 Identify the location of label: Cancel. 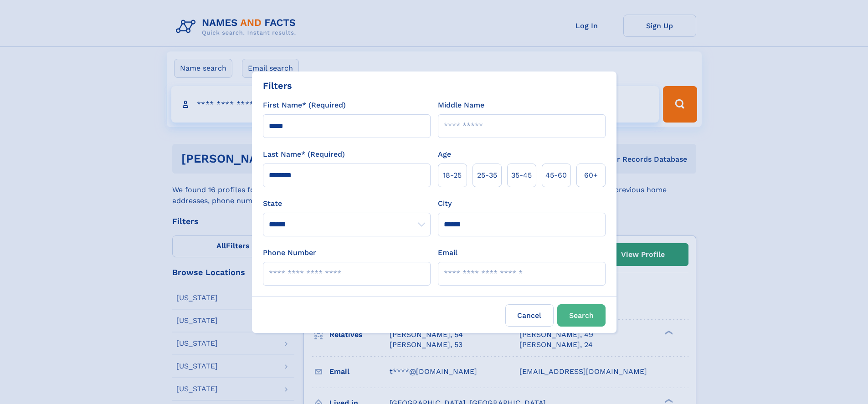
(530, 315).